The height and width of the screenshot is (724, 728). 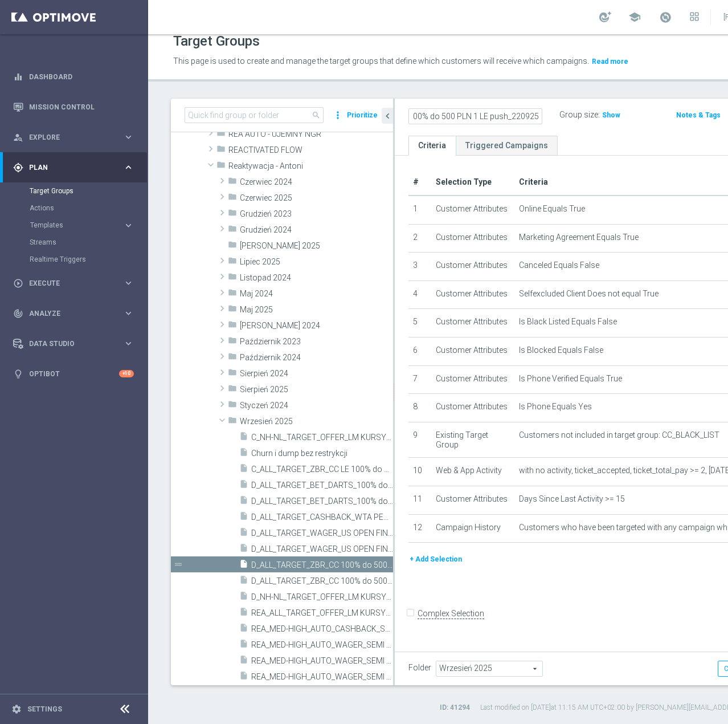 What do you see at coordinates (73, 107) in the screenshot?
I see `button: Mission Control` at bounding box center [73, 107].